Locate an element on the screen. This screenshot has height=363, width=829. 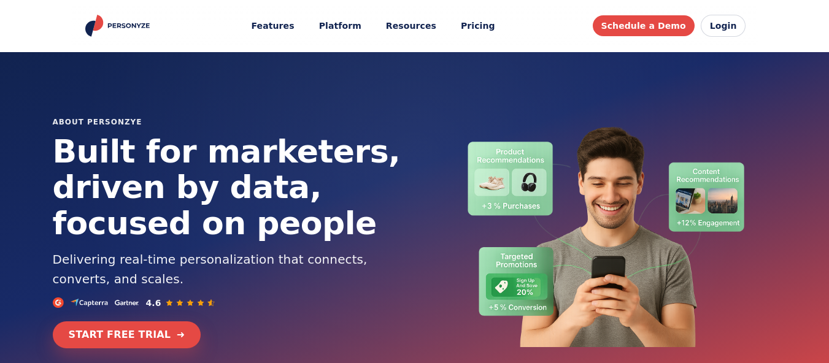
header: Personyze site header is located at coordinates (415, 26).